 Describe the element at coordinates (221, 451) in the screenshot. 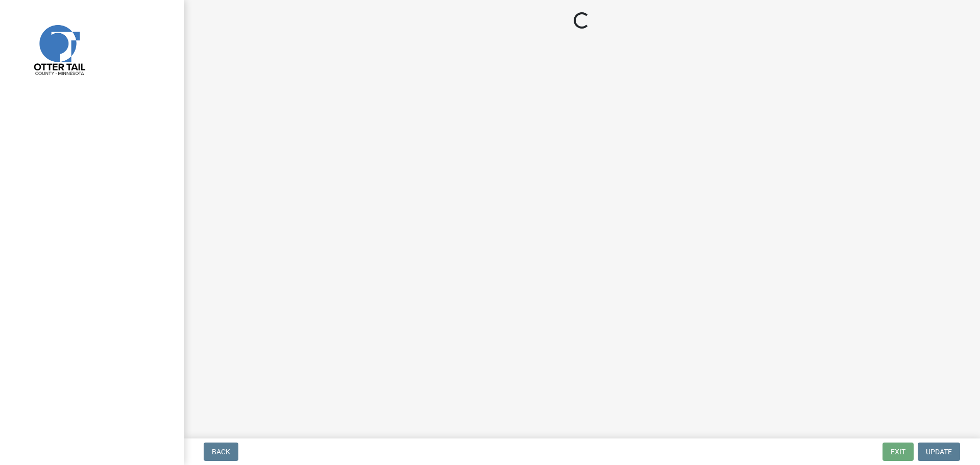

I see `button: Back` at that location.